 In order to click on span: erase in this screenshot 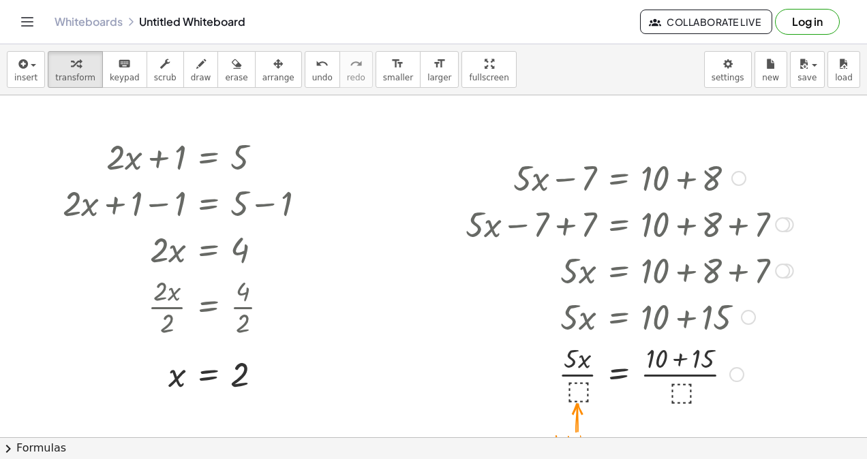, I will do `click(236, 78)`.